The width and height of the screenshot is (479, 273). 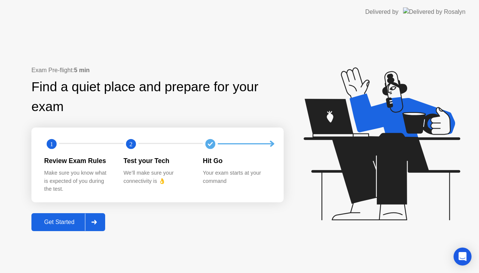 What do you see at coordinates (158, 70) in the screenshot?
I see `div: Exam Pre-flight:` at bounding box center [158, 70].